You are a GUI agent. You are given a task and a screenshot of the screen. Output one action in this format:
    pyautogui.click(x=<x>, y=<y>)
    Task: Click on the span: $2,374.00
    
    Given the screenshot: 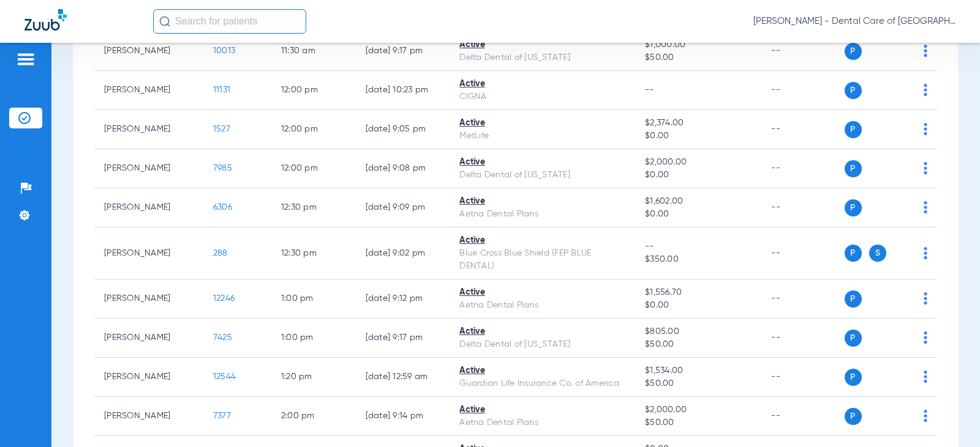 What is the action you would take?
    pyautogui.click(x=699, y=123)
    